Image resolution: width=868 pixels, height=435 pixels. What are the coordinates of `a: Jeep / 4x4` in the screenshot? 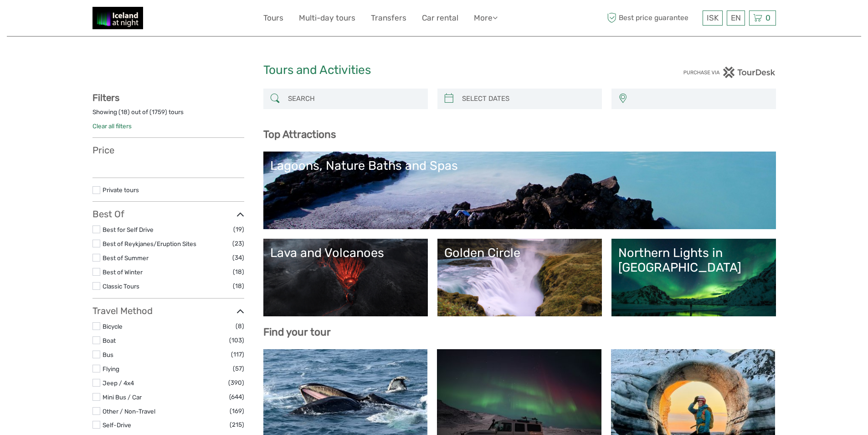 It's located at (118, 383).